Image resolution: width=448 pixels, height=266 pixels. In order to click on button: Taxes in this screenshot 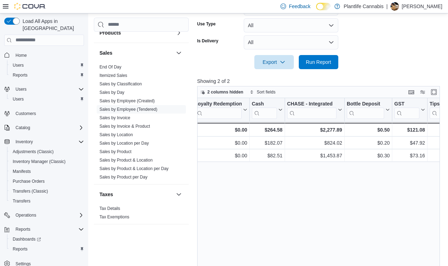, I will do `click(136, 194)`.